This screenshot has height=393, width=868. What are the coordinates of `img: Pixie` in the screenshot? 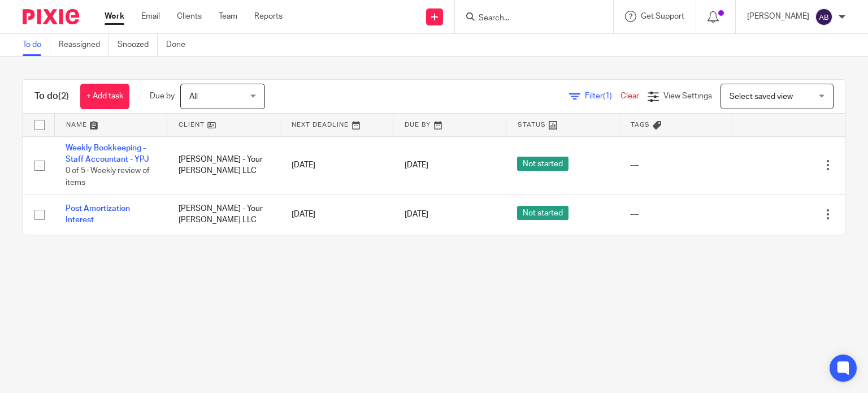 It's located at (51, 17).